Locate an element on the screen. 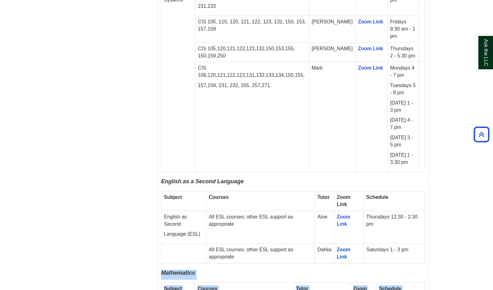  td: All ESL courses, other ESL support as appropriate is located at coordinates (260, 253).